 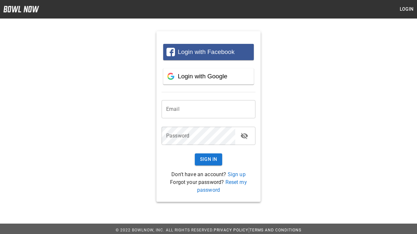 I want to click on span: © 2022 BowlNow, Inc. All Rights Reserved., so click(x=164, y=230).